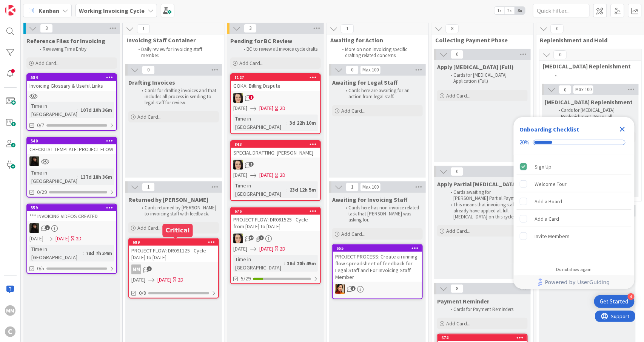  I want to click on div: BL, so click(276, 239).